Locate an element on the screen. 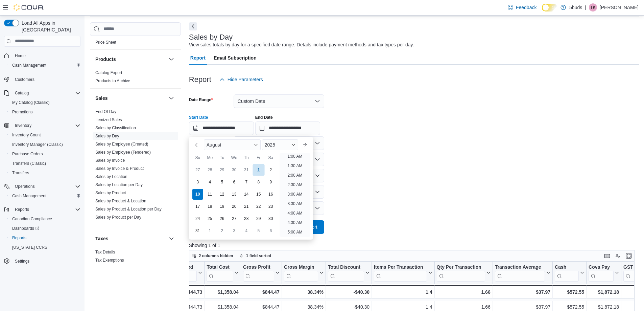 This screenshot has height=311, width=644. a: Home is located at coordinates (20, 56).